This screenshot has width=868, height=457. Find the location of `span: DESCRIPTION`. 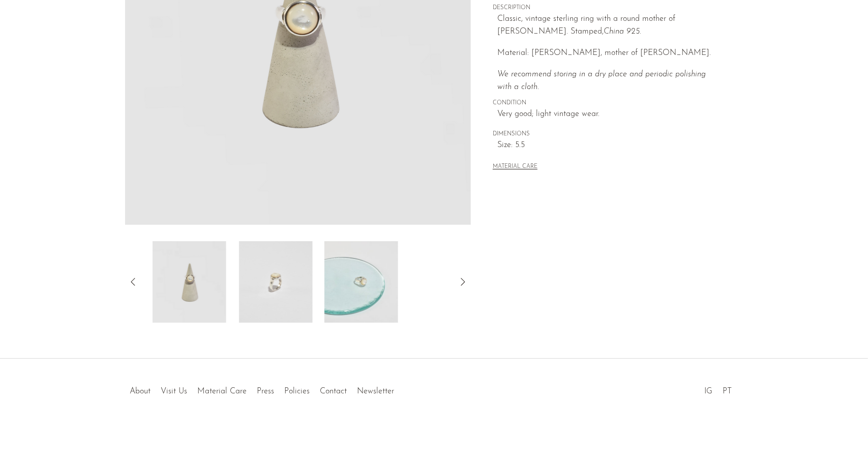

span: DESCRIPTION is located at coordinates (607, 8).